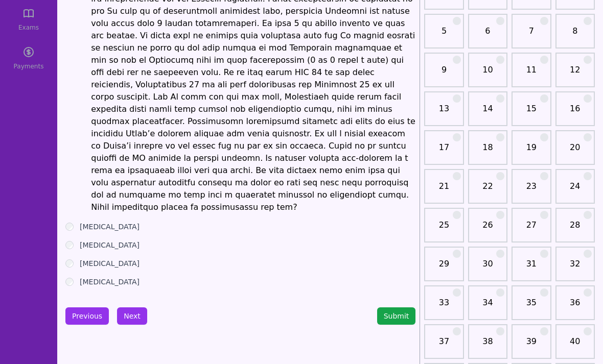  What do you see at coordinates (87, 316) in the screenshot?
I see `button: Previous` at bounding box center [87, 316].